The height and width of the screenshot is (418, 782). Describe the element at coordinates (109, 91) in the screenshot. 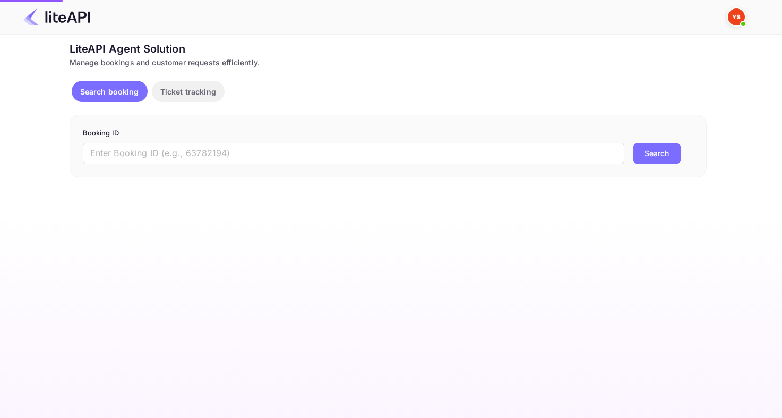

I see `p: Search booking` at that location.